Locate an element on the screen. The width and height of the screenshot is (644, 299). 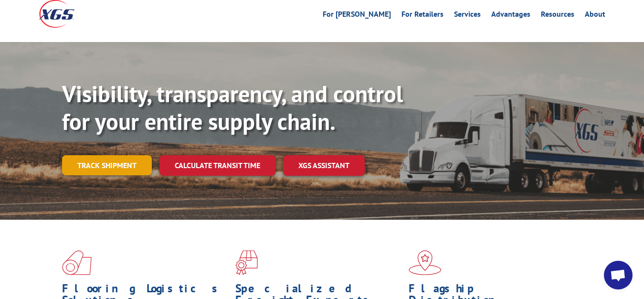
a: XGS ASSISTANT is located at coordinates (324, 166).